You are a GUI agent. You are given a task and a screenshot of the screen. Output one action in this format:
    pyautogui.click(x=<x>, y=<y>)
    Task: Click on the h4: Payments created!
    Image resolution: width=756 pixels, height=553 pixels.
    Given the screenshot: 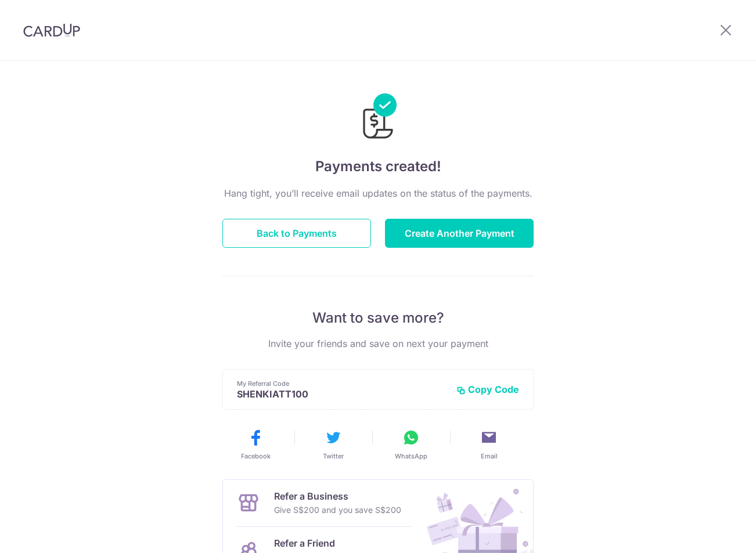 What is the action you would take?
    pyautogui.click(x=378, y=166)
    